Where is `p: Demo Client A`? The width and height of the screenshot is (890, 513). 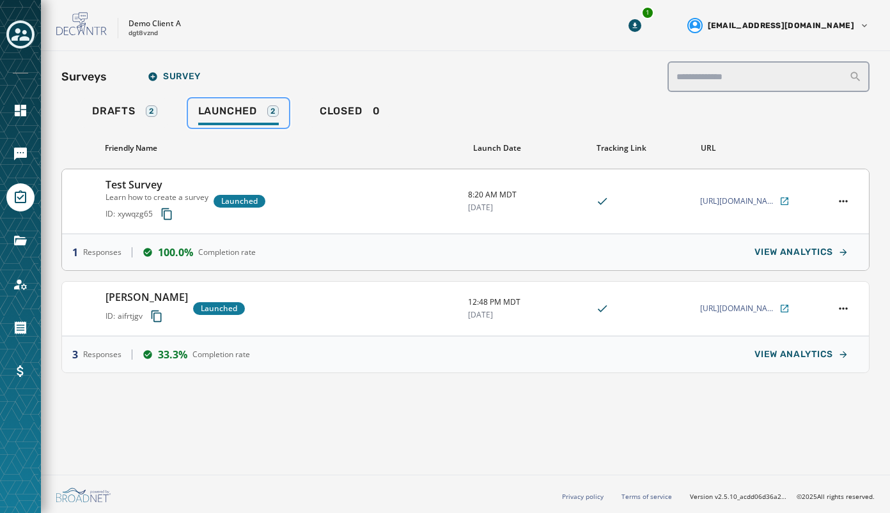 p: Demo Client A is located at coordinates (155, 24).